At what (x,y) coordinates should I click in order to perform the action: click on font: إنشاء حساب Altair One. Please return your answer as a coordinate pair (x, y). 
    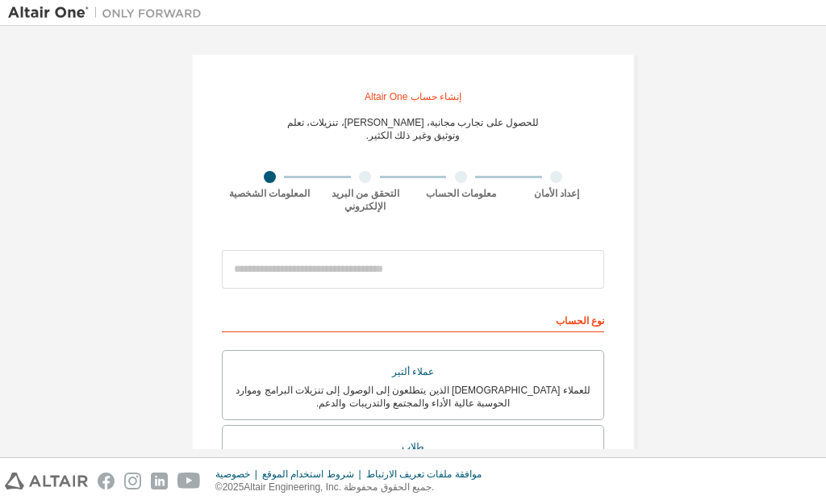
    Looking at the image, I should click on (413, 96).